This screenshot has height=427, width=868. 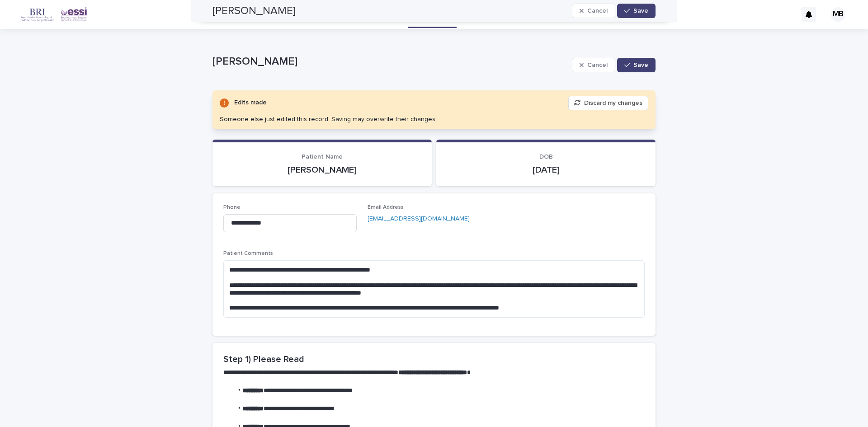 What do you see at coordinates (249, 254) in the screenshot?
I see `span: Patient Comments` at bounding box center [249, 254].